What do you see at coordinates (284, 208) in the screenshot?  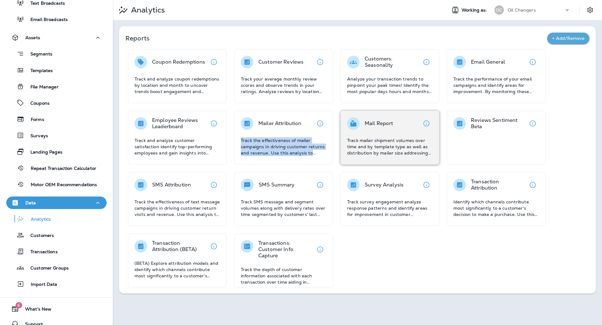 I see `p: Track SMS message and segment volumes along with delivery rates over time segmented by customers'...` at bounding box center [284, 208].